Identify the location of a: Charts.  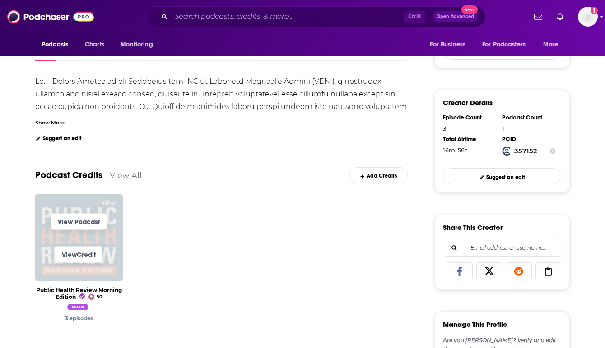
(94, 45).